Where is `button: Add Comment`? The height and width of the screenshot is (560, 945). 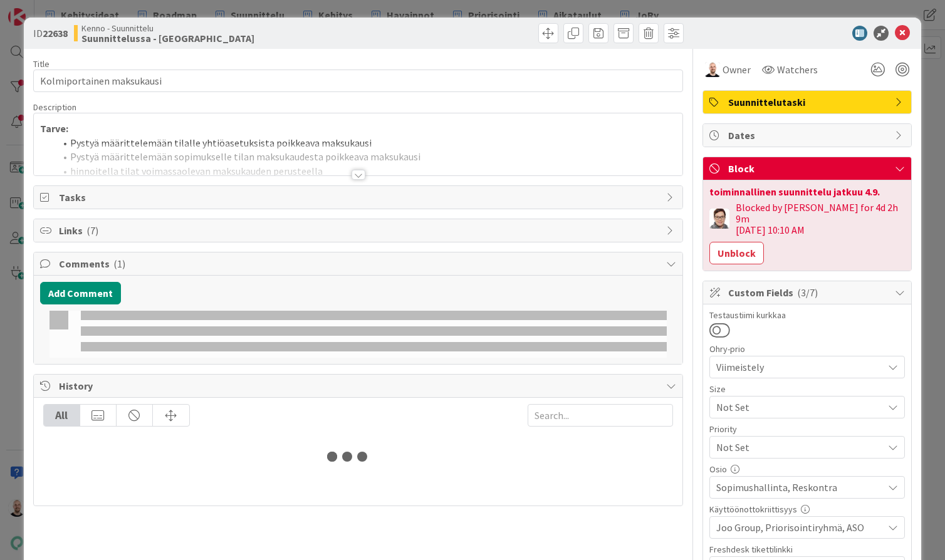
button: Add Comment is located at coordinates (80, 293).